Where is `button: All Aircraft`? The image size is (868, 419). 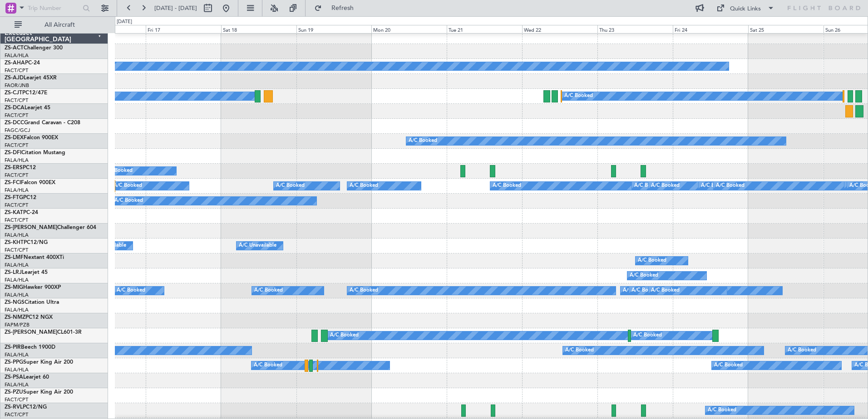
button: All Aircraft is located at coordinates (54, 25).